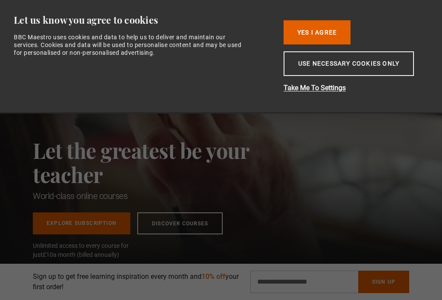  I want to click on button: Use necessary cookies only, so click(348, 63).